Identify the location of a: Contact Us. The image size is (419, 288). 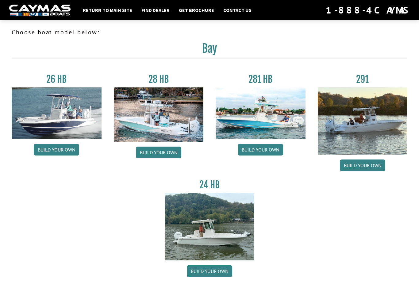
(238, 10).